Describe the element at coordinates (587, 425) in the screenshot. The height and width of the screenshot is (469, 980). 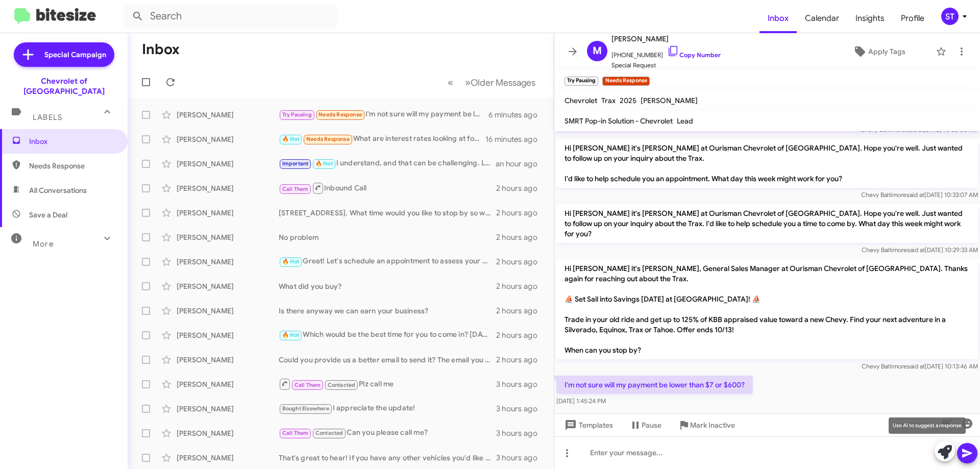
I see `button: Templates` at that location.